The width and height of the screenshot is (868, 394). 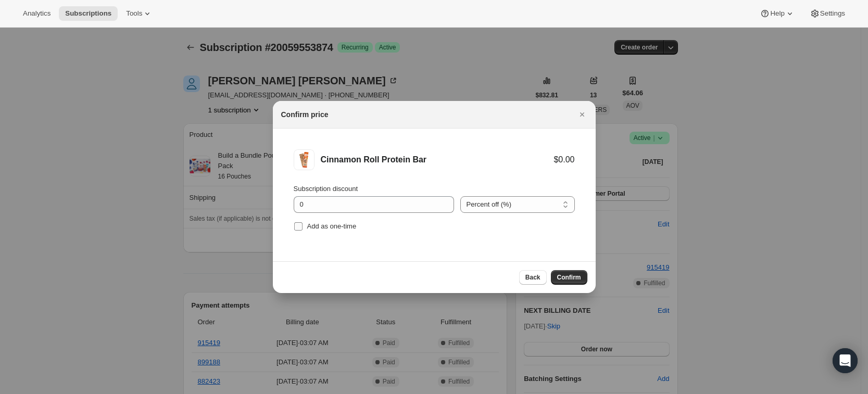 I want to click on button: Help, so click(x=777, y=14).